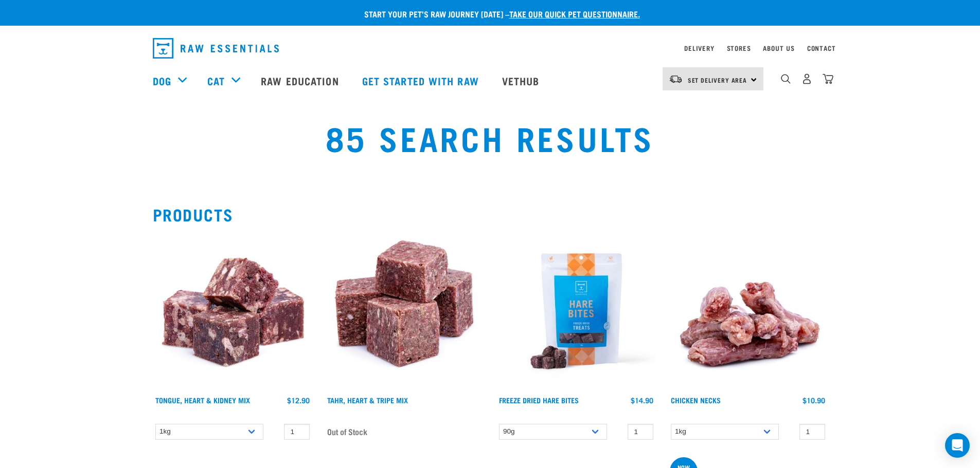 The width and height of the screenshot is (980, 468). Describe the element at coordinates (738, 48) in the screenshot. I see `a: Stores` at that location.